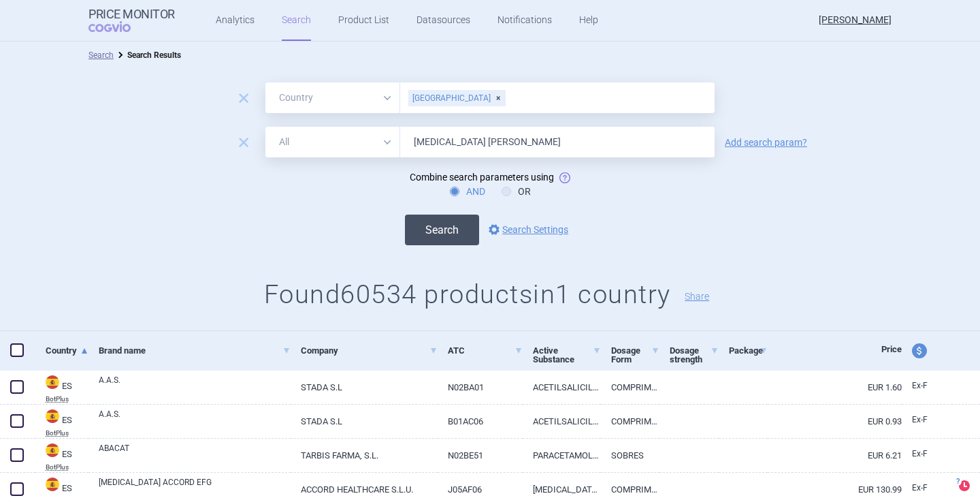 This screenshot has height=498, width=980. What do you see at coordinates (835, 455) in the screenshot?
I see `a: EUR 6.21` at bounding box center [835, 455].